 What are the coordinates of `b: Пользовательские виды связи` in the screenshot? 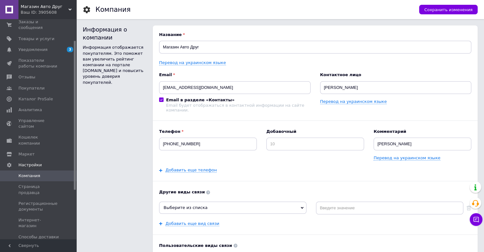 It's located at (315, 245).